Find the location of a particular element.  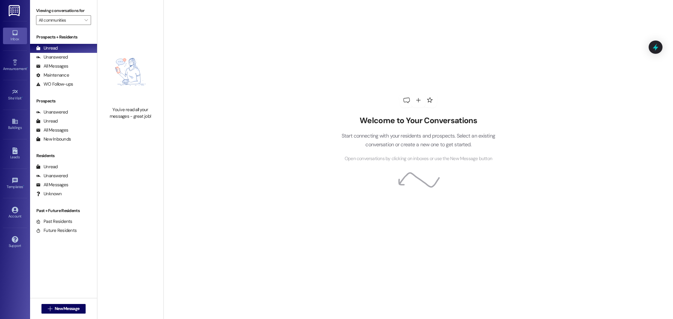

p: Start connecting with your residents and prospects. Select an existing conversation or create a n... is located at coordinates (418, 140).